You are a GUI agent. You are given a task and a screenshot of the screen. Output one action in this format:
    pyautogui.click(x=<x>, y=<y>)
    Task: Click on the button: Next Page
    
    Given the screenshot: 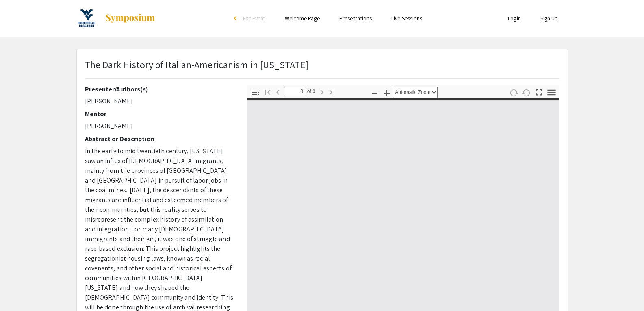 What is the action you would take?
    pyautogui.click(x=322, y=92)
    